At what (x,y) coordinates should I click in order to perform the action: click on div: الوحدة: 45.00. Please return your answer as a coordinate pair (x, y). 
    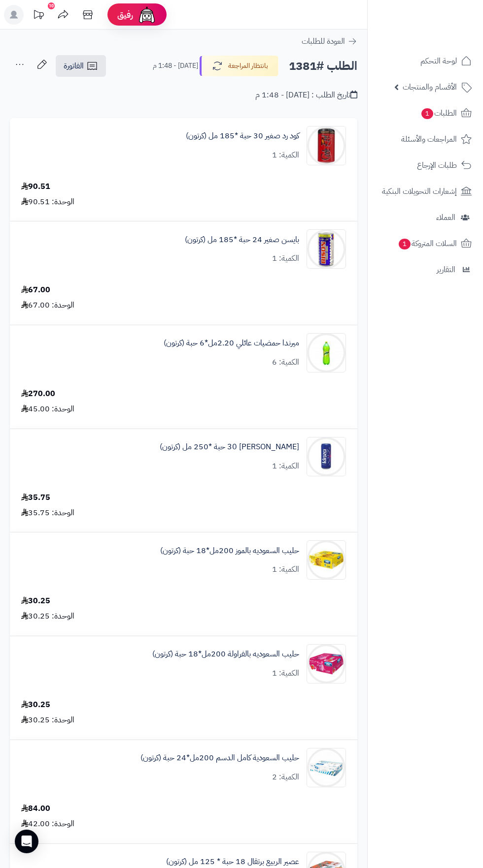
    Looking at the image, I should click on (48, 409).